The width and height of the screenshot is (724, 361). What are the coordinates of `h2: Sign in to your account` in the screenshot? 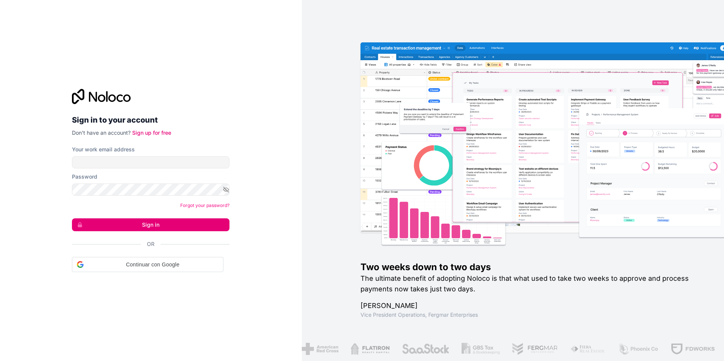 It's located at (151, 120).